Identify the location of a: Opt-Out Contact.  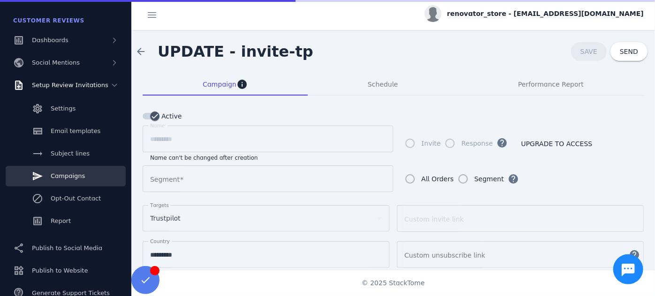
(66, 199).